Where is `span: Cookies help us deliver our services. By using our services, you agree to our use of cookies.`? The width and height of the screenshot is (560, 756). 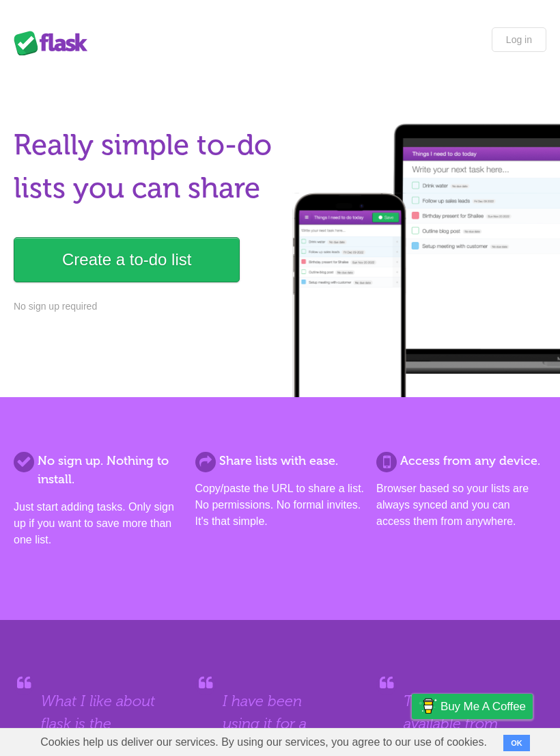
span: Cookies help us deliver our services. By using our services, you agree to our use of cookies. is located at coordinates (263, 742).